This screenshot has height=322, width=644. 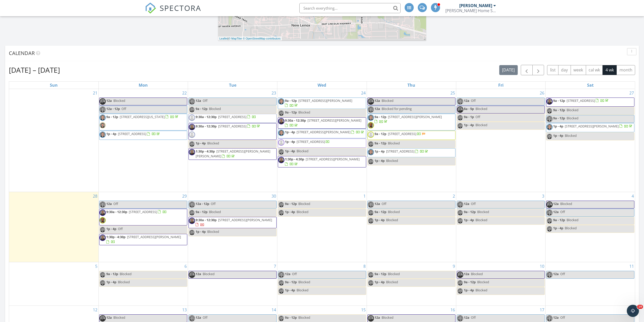 I want to click on span: 12a - 12p, so click(x=113, y=109).